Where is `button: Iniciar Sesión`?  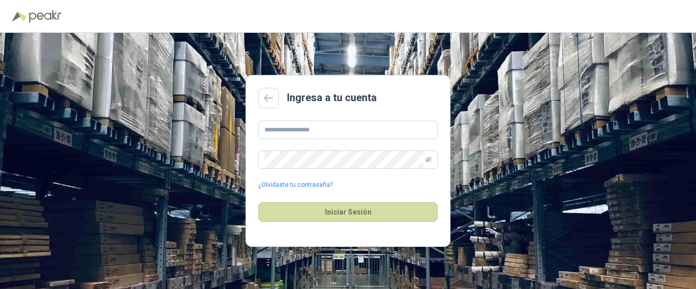 button: Iniciar Sesión is located at coordinates (348, 212).